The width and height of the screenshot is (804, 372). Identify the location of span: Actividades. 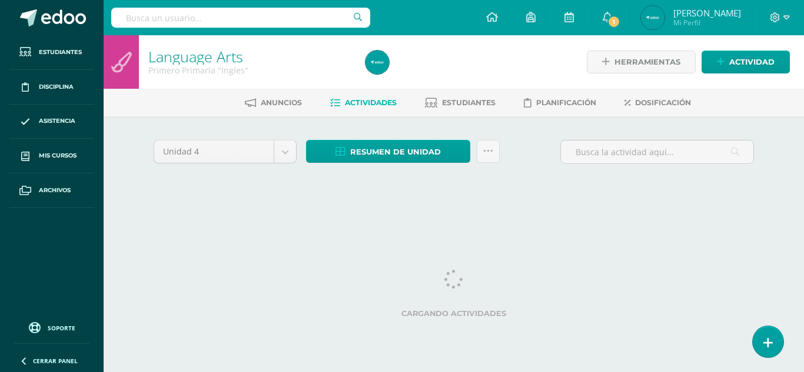
(371, 102).